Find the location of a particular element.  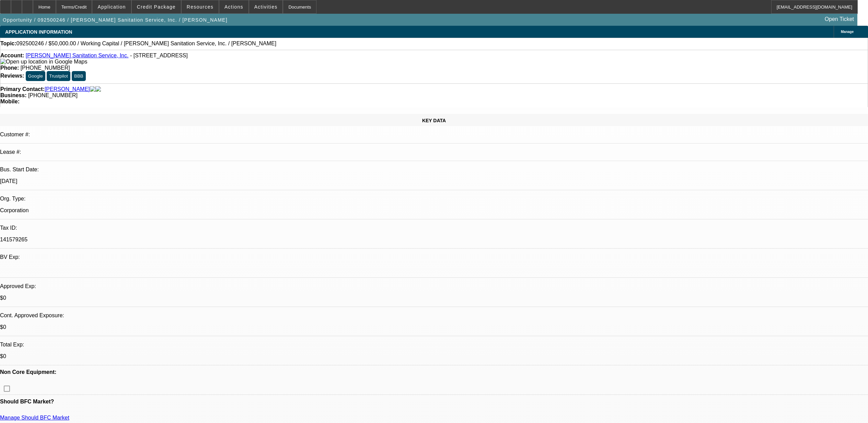

span: Manage is located at coordinates (847, 31).